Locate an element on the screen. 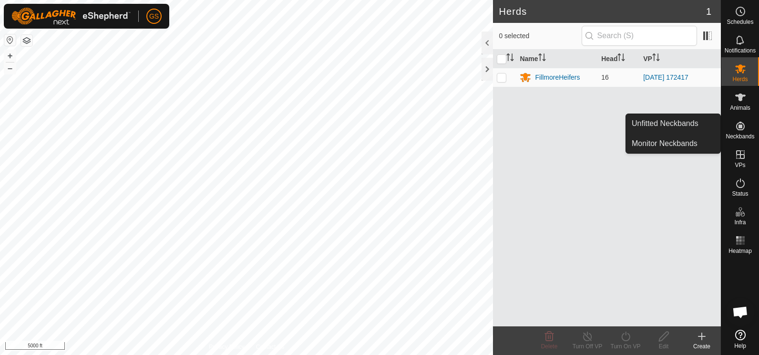  span: Notifications is located at coordinates (740, 51).